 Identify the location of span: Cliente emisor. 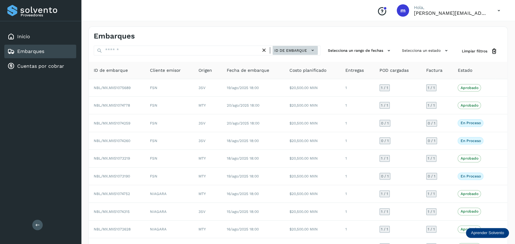
(165, 70).